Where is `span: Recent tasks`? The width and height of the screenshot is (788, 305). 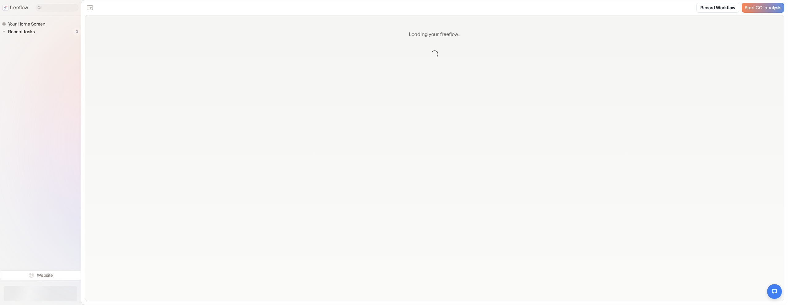 span: Recent tasks is located at coordinates (22, 32).